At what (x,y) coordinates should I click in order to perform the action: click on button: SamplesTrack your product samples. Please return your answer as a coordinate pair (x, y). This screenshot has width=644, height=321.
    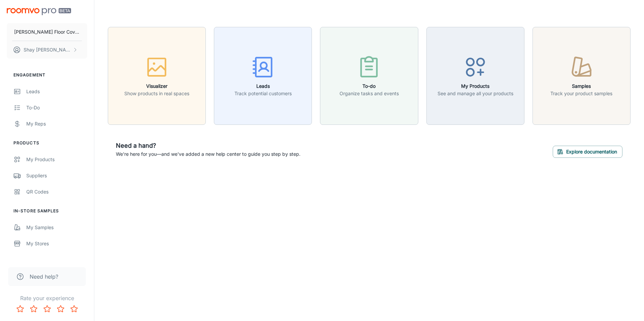
    Looking at the image, I should click on (581, 76).